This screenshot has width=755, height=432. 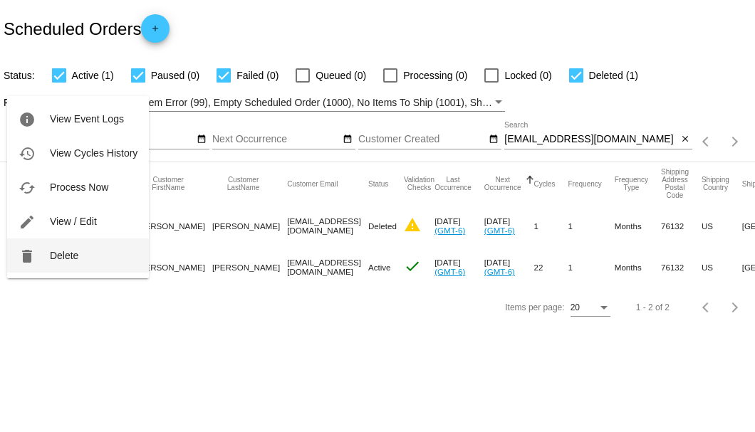 What do you see at coordinates (87, 119) in the screenshot?
I see `span: View Event Logs` at bounding box center [87, 119].